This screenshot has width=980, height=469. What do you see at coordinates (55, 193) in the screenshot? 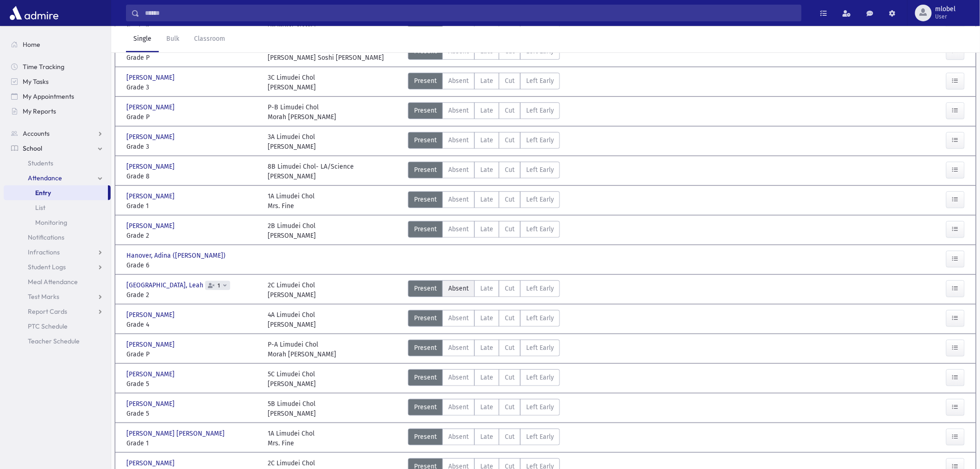
I see `a: Entry` at bounding box center [55, 193].